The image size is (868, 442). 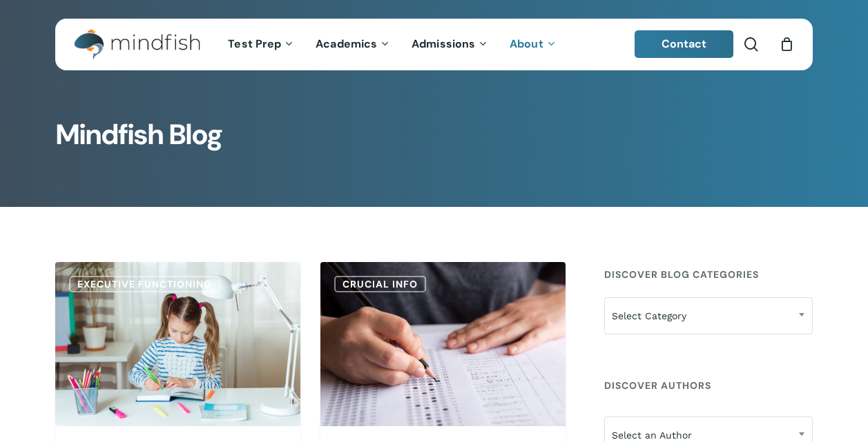 I want to click on span: About, so click(x=526, y=44).